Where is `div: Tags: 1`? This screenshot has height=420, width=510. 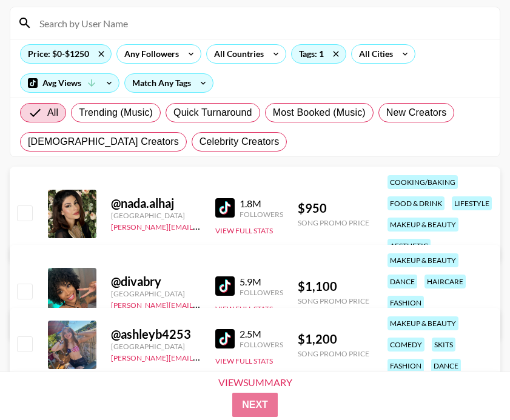
div: Tags: 1 is located at coordinates (318, 54).